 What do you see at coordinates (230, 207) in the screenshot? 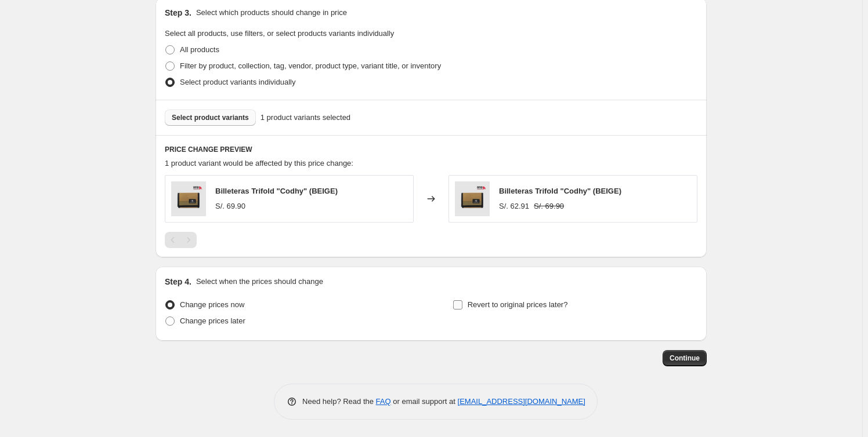
I see `div: S/. 69.90` at bounding box center [230, 207].